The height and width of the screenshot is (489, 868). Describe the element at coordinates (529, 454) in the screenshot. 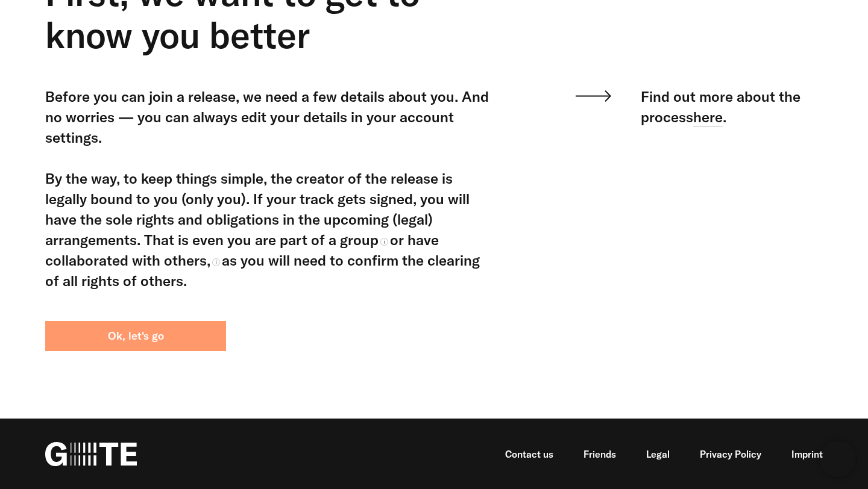

I see `a: Contact us` at that location.